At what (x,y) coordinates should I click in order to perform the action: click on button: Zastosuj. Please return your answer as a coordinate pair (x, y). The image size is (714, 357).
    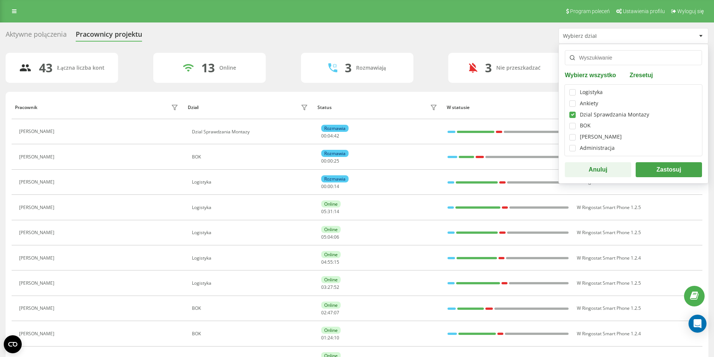
    Looking at the image, I should click on (668, 170).